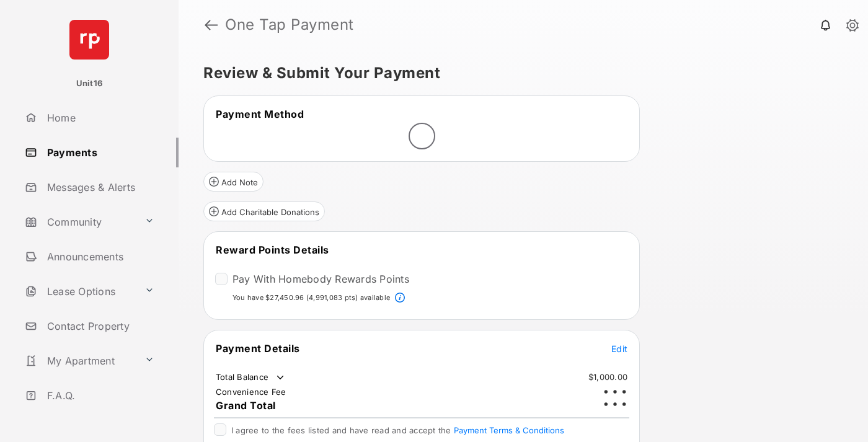 Image resolution: width=868 pixels, height=442 pixels. What do you see at coordinates (264, 211) in the screenshot?
I see `button: Add Charitable Donations` at bounding box center [264, 211].